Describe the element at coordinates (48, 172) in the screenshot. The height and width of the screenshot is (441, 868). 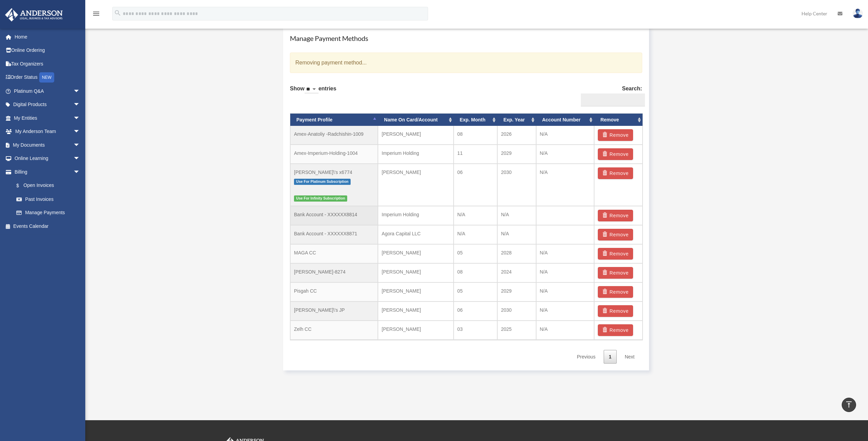
I see `a: Billingarrow_drop_down` at that location.